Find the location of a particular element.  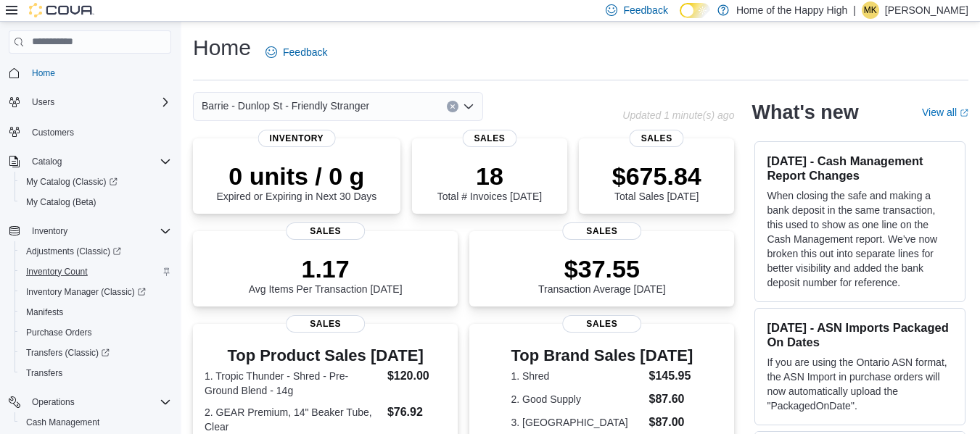

input: Dark Mode is located at coordinates (695, 10).